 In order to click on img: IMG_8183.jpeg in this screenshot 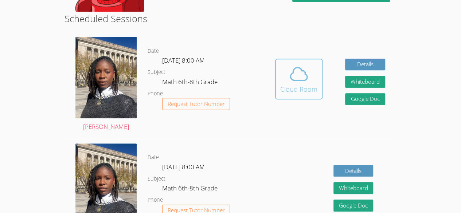, I will do `click(106, 78)`.